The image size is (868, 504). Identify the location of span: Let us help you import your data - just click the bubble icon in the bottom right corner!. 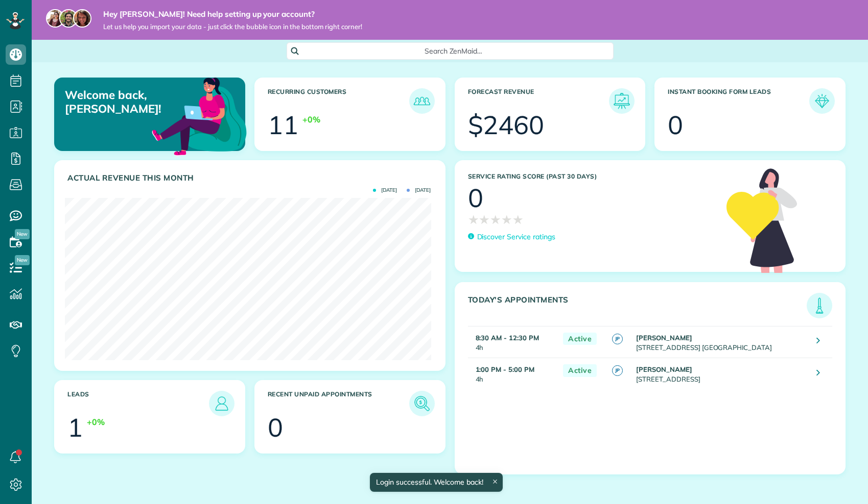
(232, 26).